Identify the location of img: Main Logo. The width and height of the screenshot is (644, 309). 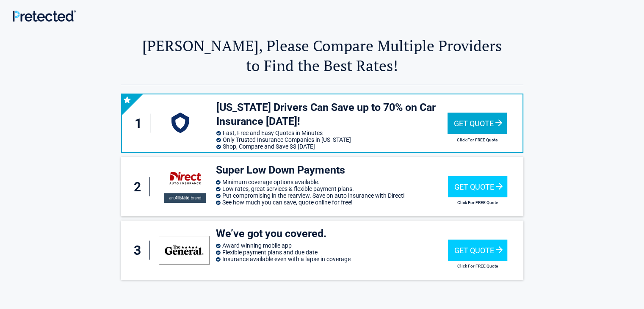
(44, 16).